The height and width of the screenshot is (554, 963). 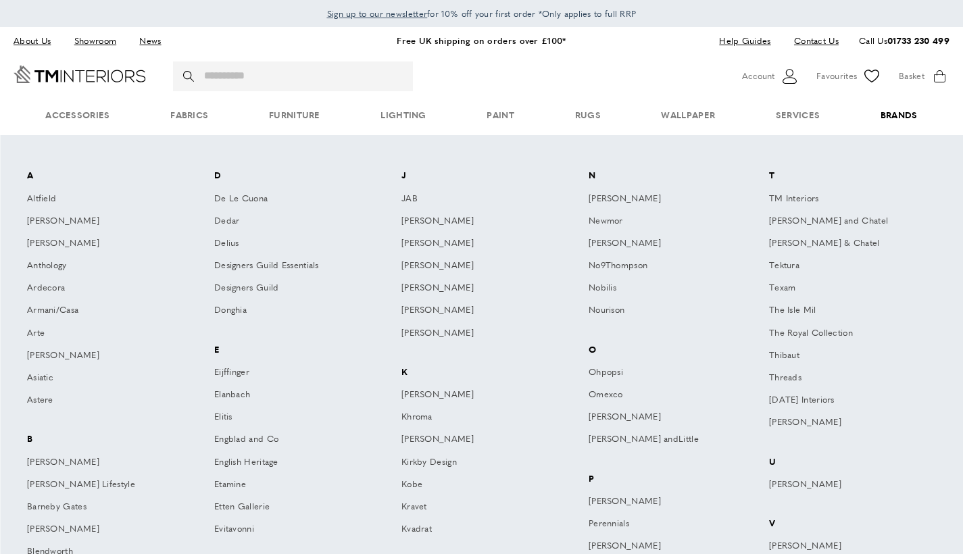 What do you see at coordinates (102, 508) in the screenshot?
I see `a: Barneby Gates` at bounding box center [102, 508].